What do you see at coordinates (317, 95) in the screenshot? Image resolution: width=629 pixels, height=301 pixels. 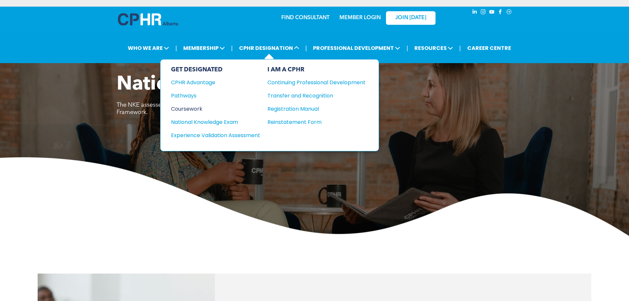 I see `a: Transfer and Recognition` at bounding box center [317, 95].